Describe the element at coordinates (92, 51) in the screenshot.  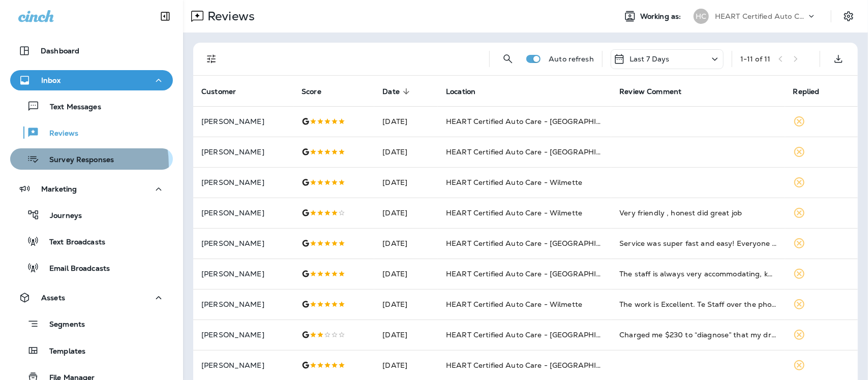
I see `button: Dashboard` at that location.